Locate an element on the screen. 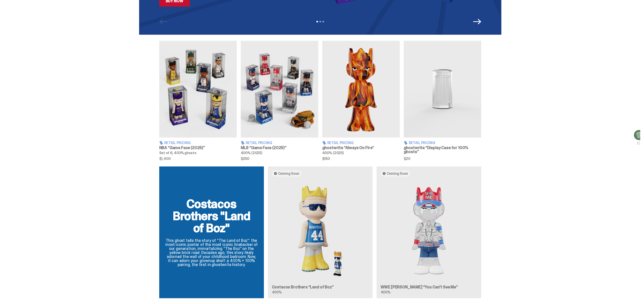  button: Next is located at coordinates (477, 21).